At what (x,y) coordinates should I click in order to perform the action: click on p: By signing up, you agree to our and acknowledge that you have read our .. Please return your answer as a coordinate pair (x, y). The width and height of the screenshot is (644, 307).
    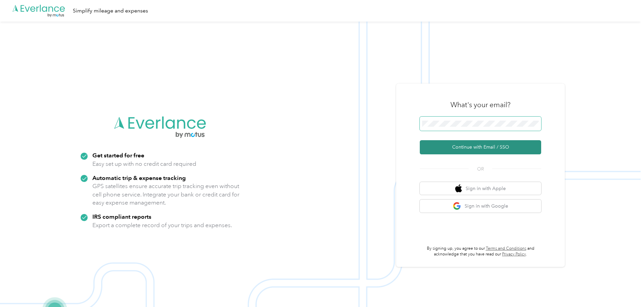
    Looking at the image, I should click on (480, 251).